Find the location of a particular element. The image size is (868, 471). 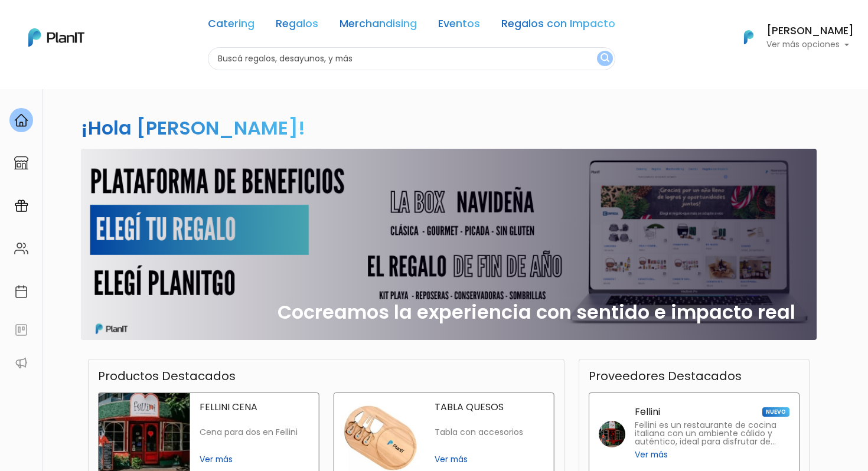

img: people-662611757002400ad9ed0e3c099ab2801c6687ba6c219adb57efc949bc21e19d.svg is located at coordinates (22, 248).